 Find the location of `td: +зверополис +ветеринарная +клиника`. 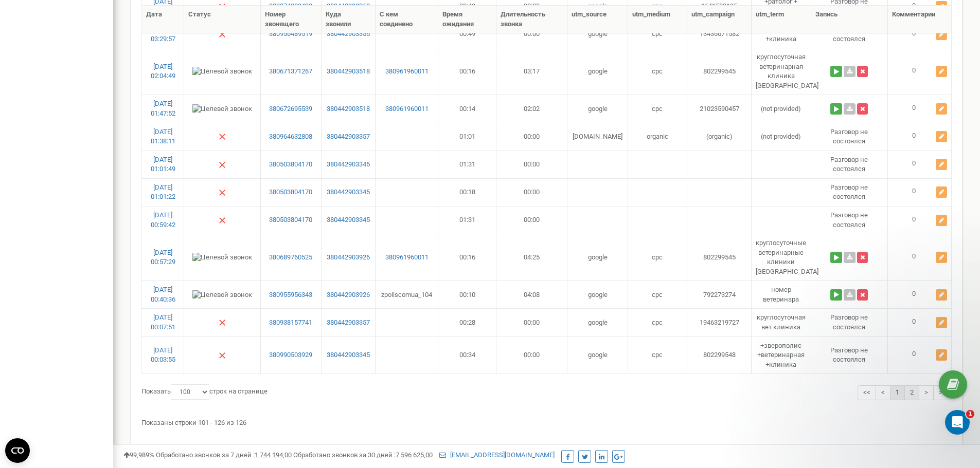

td: +зверополис +ветеринарная +клиника is located at coordinates (780, 356).